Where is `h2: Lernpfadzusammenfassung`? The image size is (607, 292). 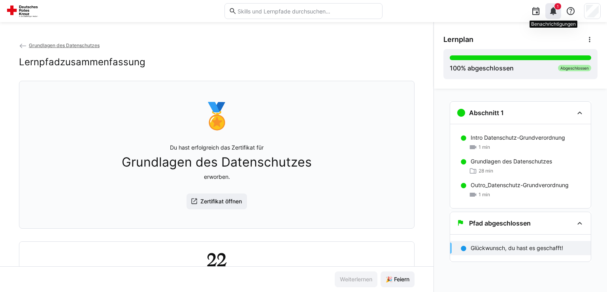
h2: Lernpfadzusammenfassung is located at coordinates (82, 62).